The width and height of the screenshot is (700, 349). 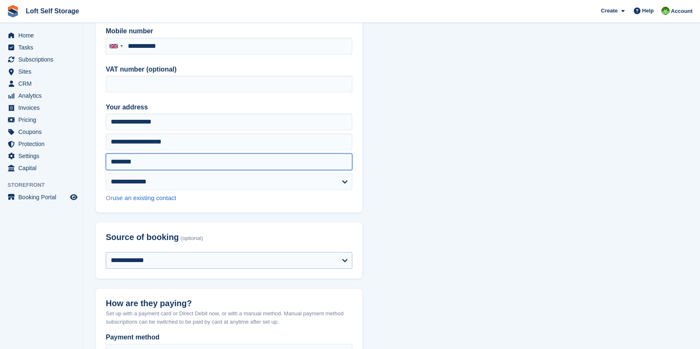 I want to click on a: Loft Self Storage, so click(x=52, y=11).